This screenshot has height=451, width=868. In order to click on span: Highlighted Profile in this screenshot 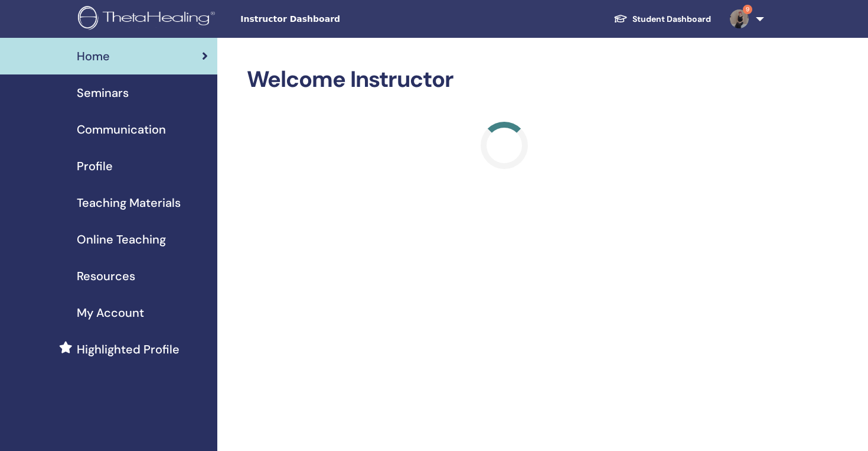, I will do `click(129, 349)`.